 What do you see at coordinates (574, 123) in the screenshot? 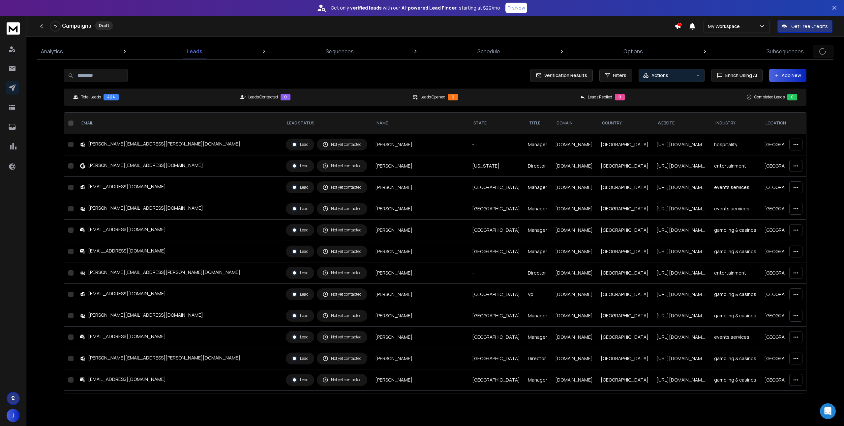
I see `th: domain` at bounding box center [574, 123].